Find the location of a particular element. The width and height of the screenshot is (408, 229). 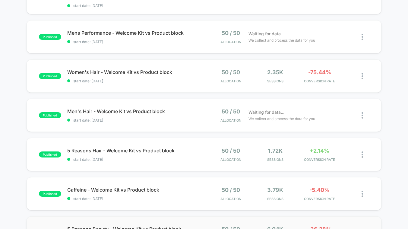

span: Mens Performance - Welcome Kit vs Product block is located at coordinates (135, 33).